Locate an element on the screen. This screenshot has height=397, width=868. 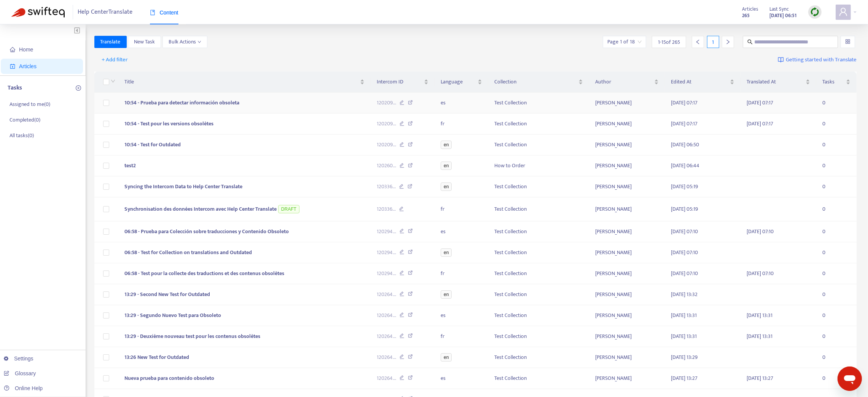
th: Translated At is located at coordinates (778, 82).